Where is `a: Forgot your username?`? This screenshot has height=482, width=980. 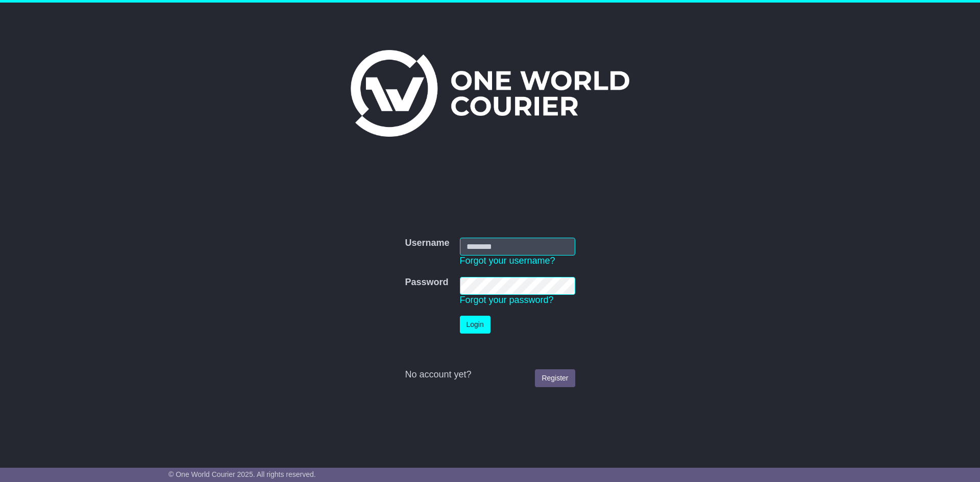 a: Forgot your username? is located at coordinates (507, 261).